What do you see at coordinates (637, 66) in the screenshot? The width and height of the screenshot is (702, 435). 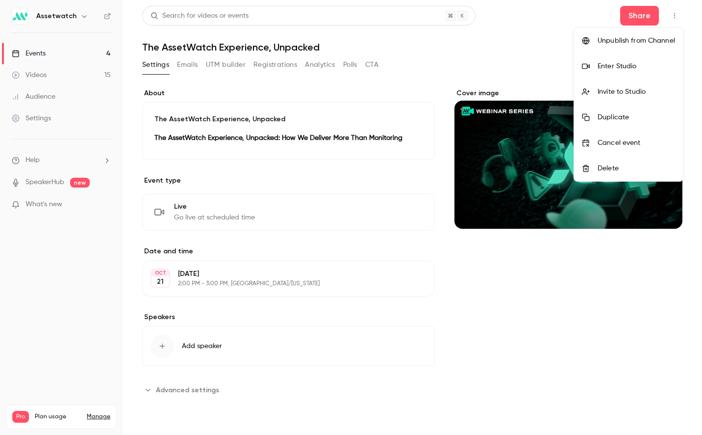 I see `div: Enter Studio` at bounding box center [637, 66].